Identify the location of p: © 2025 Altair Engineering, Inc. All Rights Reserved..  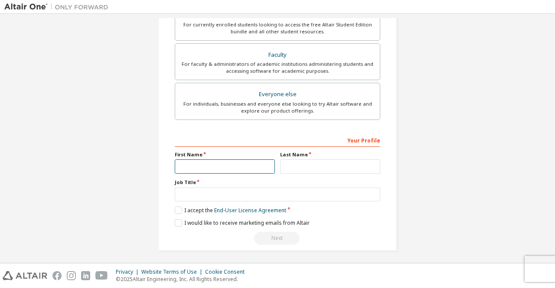
(182, 279).